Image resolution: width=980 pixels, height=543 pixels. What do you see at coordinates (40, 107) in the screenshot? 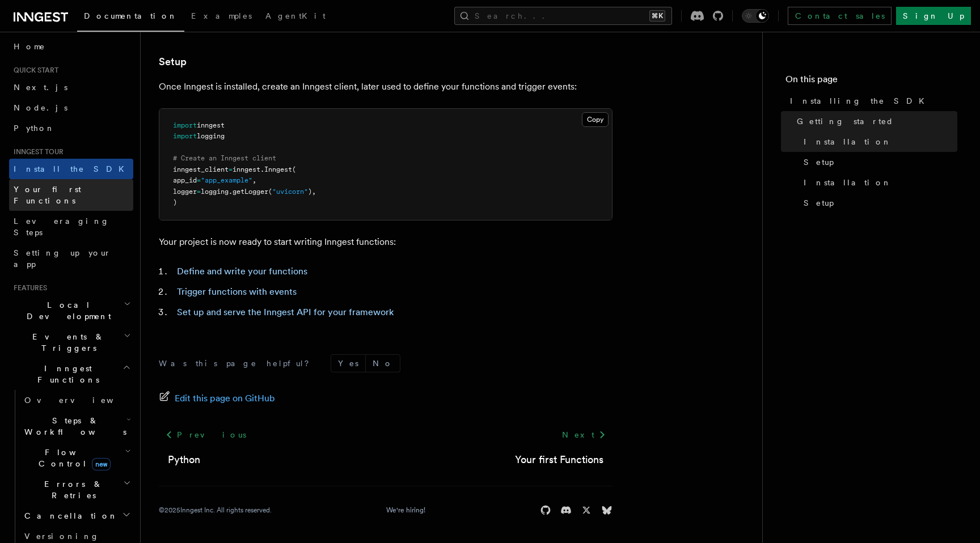
I see `span: Node.js` at bounding box center [40, 107].